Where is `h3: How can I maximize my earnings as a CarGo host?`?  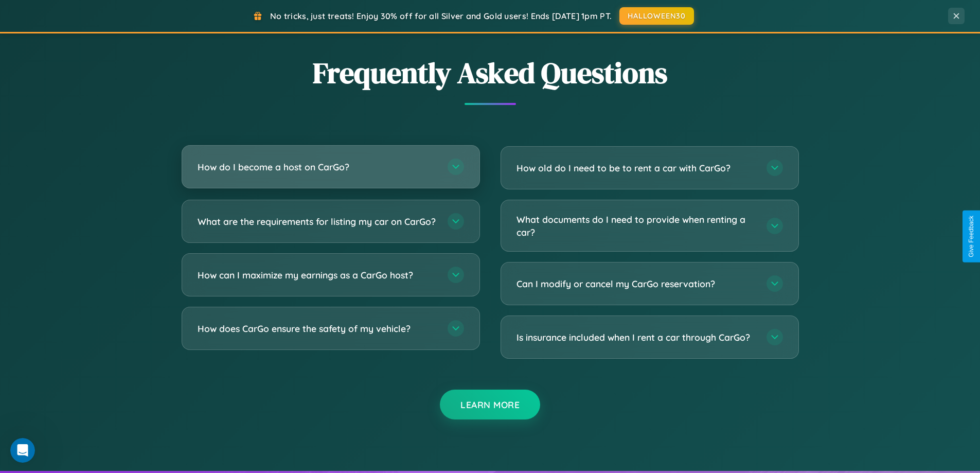 h3: How can I maximize my earnings as a CarGo host? is located at coordinates (317, 275).